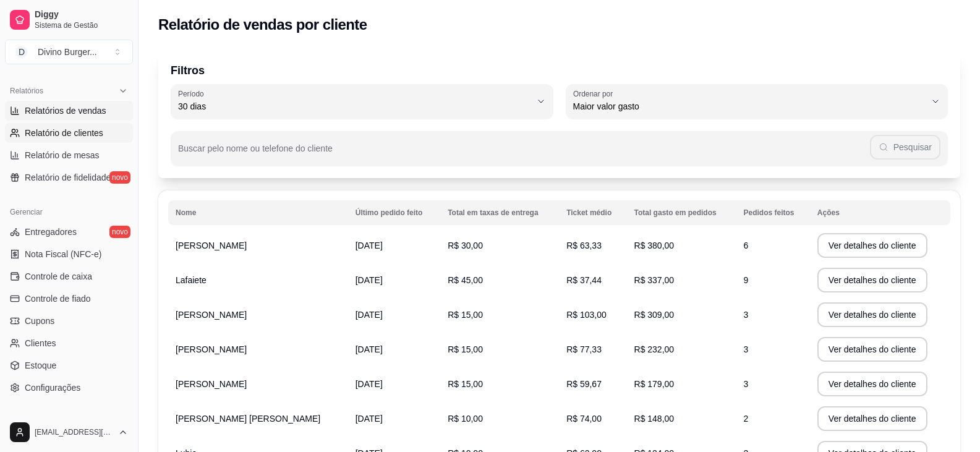 Image resolution: width=980 pixels, height=452 pixels. Describe the element at coordinates (68, 388) in the screenshot. I see `a: Configurações` at that location.